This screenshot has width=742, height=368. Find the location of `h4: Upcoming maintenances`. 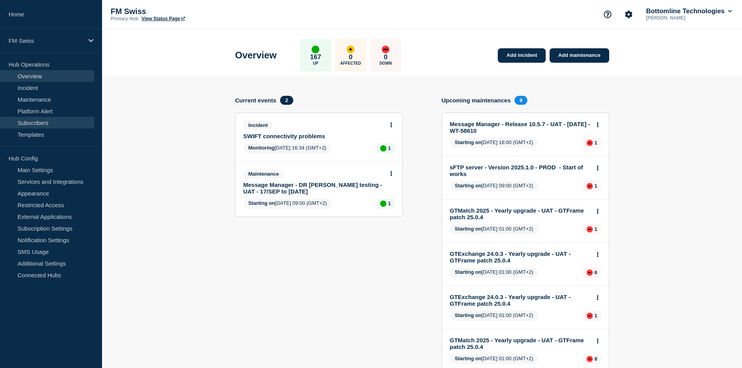

h4: Upcoming maintenances is located at coordinates (476, 100).